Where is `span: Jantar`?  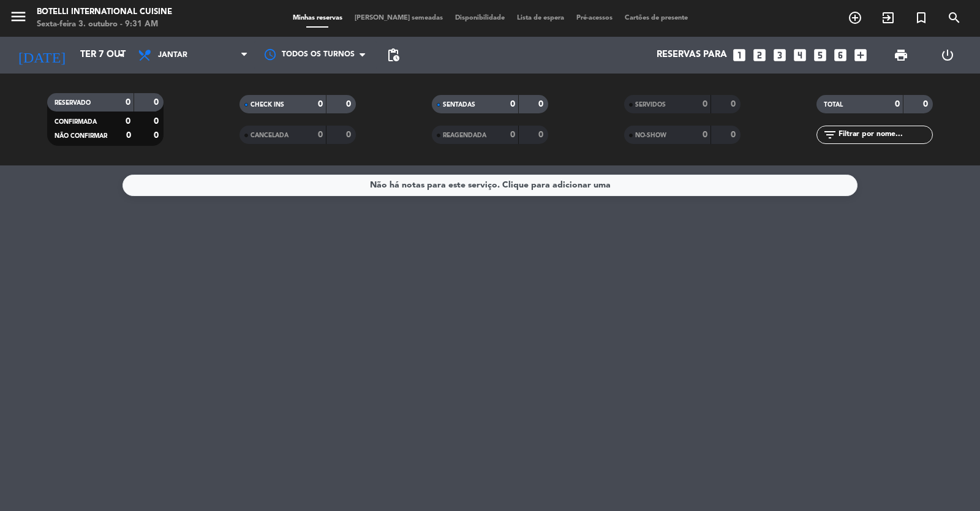 span: Jantar is located at coordinates (173, 55).